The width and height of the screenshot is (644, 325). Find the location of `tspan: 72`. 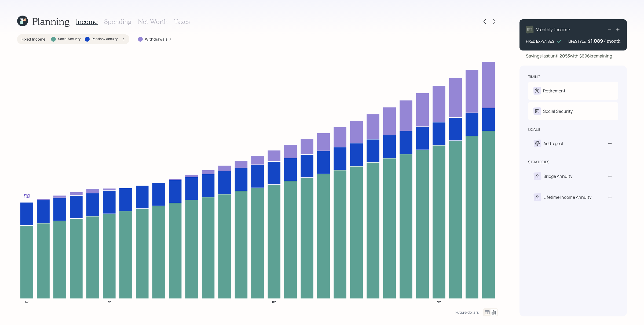

tspan: 72 is located at coordinates (109, 301).